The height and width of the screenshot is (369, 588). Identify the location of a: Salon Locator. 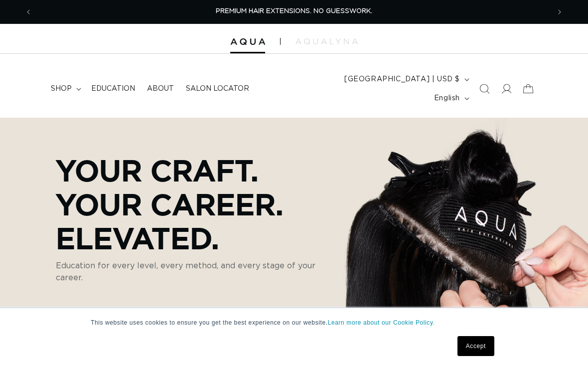
(218, 89).